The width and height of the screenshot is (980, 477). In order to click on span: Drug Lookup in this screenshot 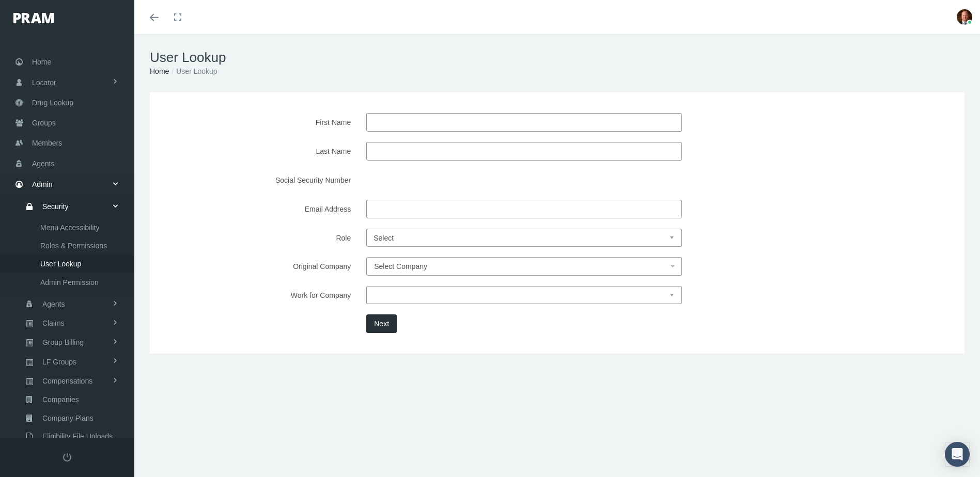, I will do `click(53, 103)`.